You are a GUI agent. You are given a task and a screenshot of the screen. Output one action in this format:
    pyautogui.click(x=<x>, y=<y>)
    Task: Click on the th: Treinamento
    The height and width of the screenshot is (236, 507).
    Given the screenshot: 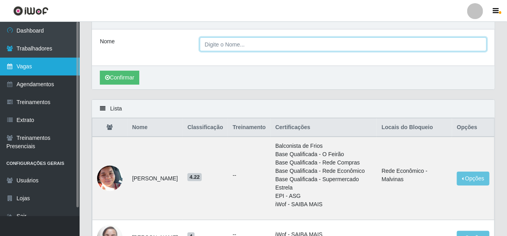 What is the action you would take?
    pyautogui.click(x=249, y=128)
    